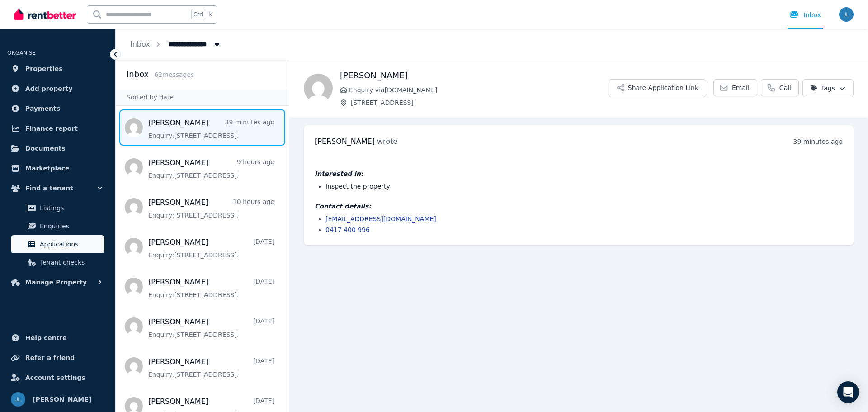 This screenshot has width=868, height=412. Describe the element at coordinates (817, 141) in the screenshot. I see `time: 39 minutes ago` at that location.